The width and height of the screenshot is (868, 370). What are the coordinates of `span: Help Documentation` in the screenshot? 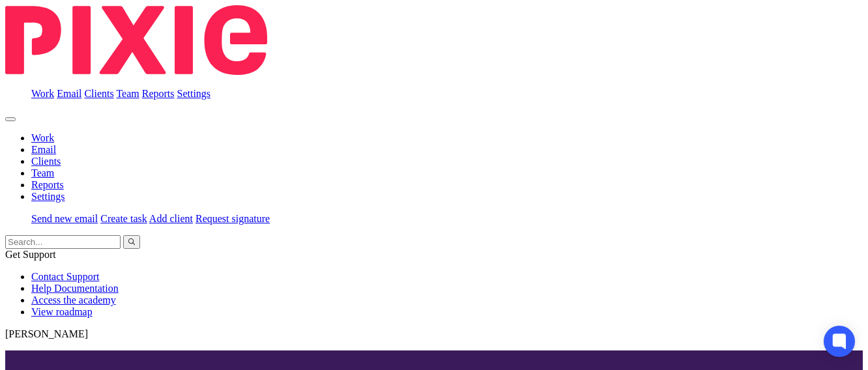 It's located at (75, 288).